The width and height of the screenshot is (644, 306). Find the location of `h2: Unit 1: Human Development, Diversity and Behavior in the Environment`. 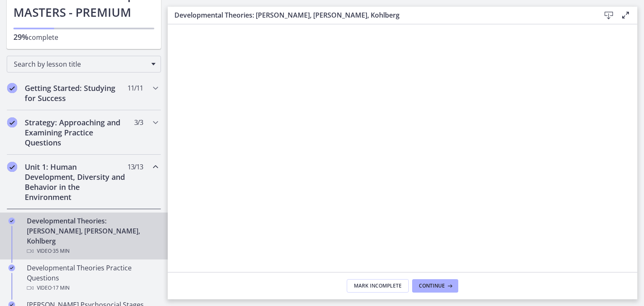

h2: Unit 1: Human Development, Diversity and Behavior in the Environment is located at coordinates (76, 182).